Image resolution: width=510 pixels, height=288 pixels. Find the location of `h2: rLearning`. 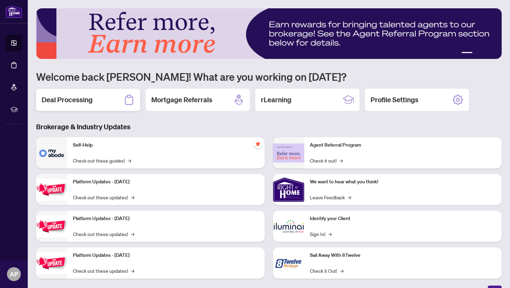

h2: rLearning is located at coordinates (276, 100).